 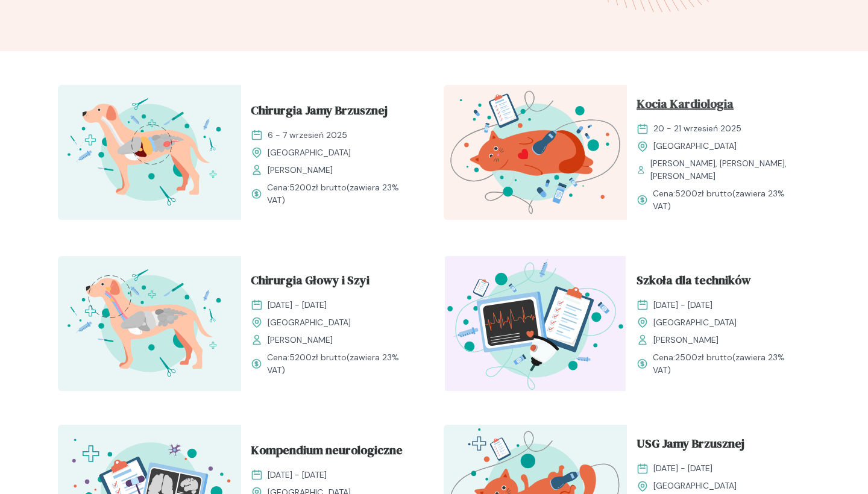 What do you see at coordinates (310, 283) in the screenshot?
I see `span: Chirurgia Głowy i Szyi` at bounding box center [310, 283].